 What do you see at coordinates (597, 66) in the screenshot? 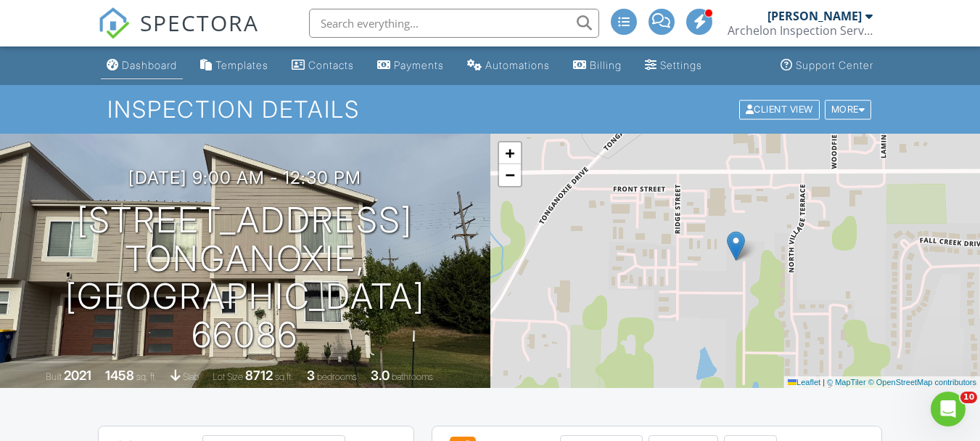
I see `a: Billing` at bounding box center [597, 66].